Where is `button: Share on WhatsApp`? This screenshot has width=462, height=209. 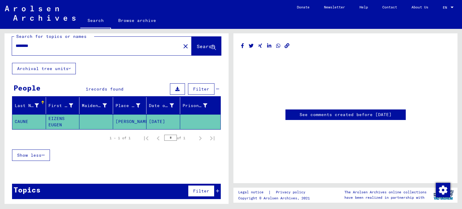 button: Share on WhatsApp is located at coordinates (278, 46).